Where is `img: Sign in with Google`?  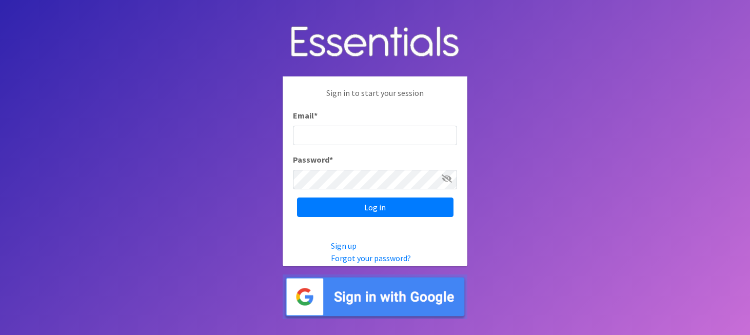
img: Sign in with Google is located at coordinates (375, 297).